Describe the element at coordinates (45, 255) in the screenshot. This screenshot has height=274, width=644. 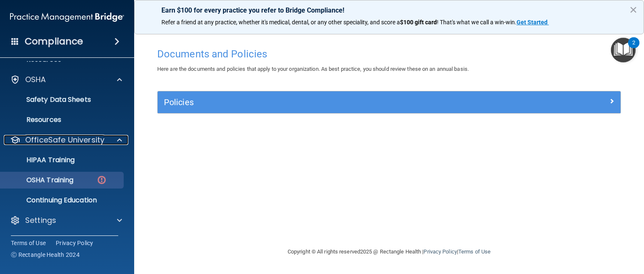
I see `span: Ⓒ Rectangle Health 2024` at that location.